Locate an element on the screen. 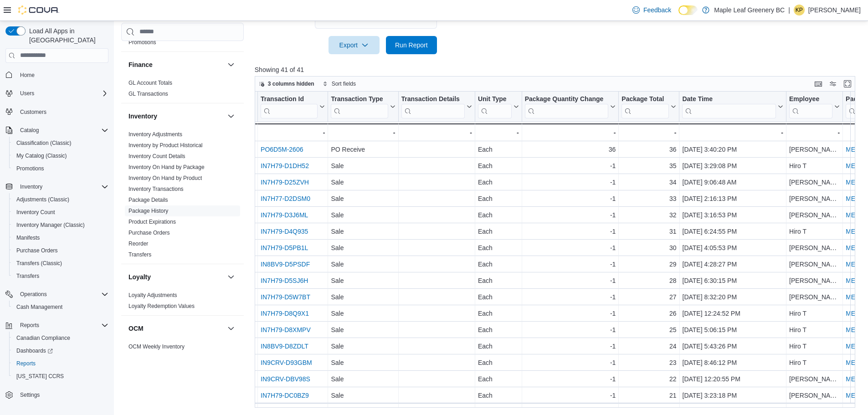 The height and width of the screenshot is (415, 868). span: GL Account Totals is located at coordinates (150, 83).